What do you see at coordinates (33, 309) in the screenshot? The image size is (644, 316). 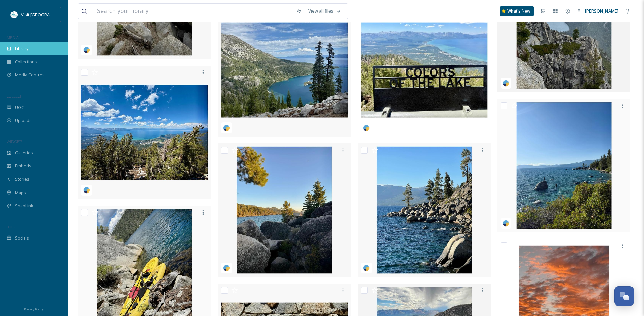 I see `span: Privacy Policy` at bounding box center [33, 309].